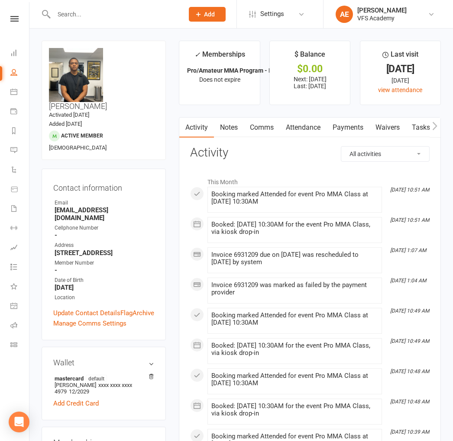  I want to click on a: General attendance kiosk mode, so click(20, 307).